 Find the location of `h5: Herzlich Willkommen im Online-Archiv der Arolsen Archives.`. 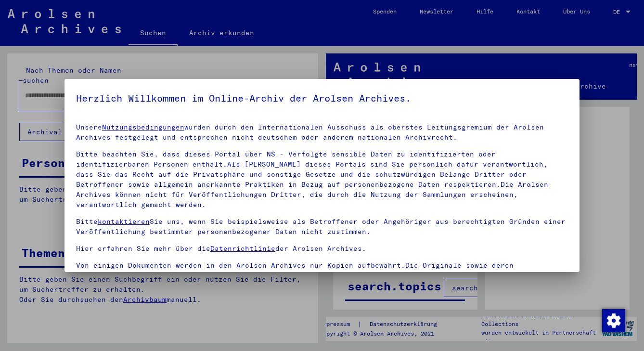

h5: Herzlich Willkommen im Online-Archiv der Arolsen Archives. is located at coordinates (322, 98).